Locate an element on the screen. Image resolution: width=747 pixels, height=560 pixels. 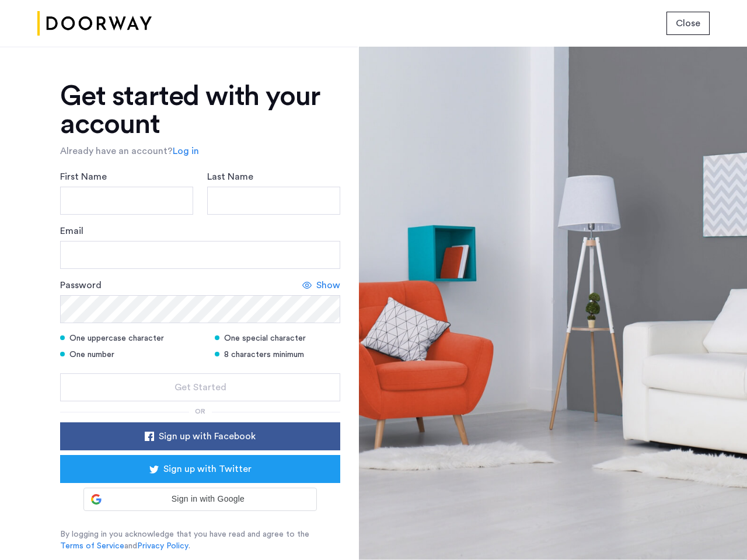
span: Sign in with Google is located at coordinates (207, 499).